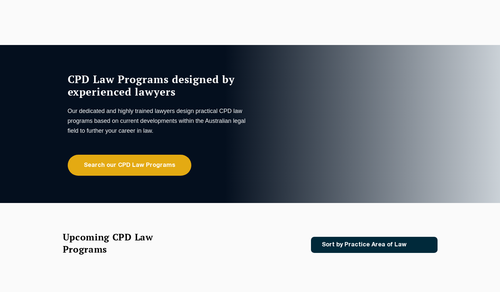  I want to click on a: Search our CPD Law Programs, so click(129, 165).